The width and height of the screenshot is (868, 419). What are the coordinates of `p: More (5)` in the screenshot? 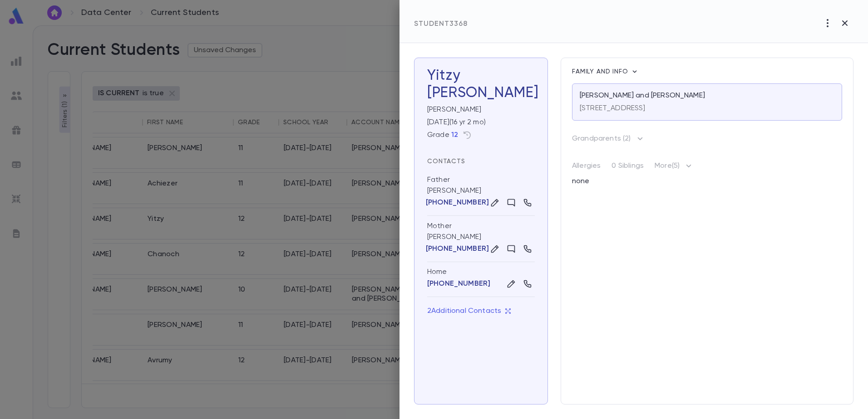 It's located at (674, 168).